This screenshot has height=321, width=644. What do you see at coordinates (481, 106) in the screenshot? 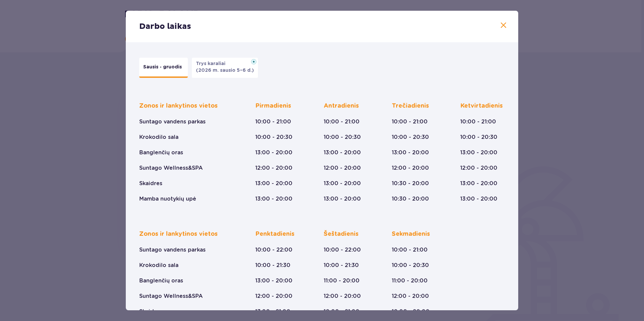
I see `p: Ketvirtadienis` at bounding box center [481, 106].